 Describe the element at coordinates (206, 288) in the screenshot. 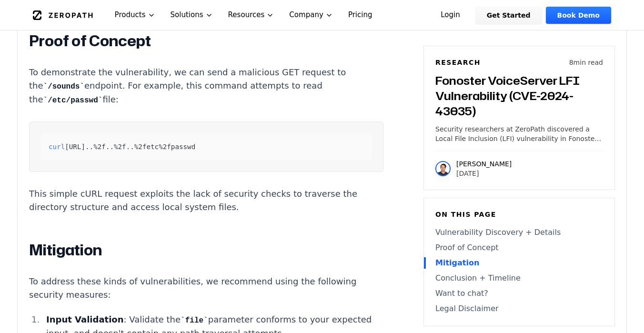

I see `p: To address these kinds of vulnerabilities, we recommend using the following security measures:` at that location.